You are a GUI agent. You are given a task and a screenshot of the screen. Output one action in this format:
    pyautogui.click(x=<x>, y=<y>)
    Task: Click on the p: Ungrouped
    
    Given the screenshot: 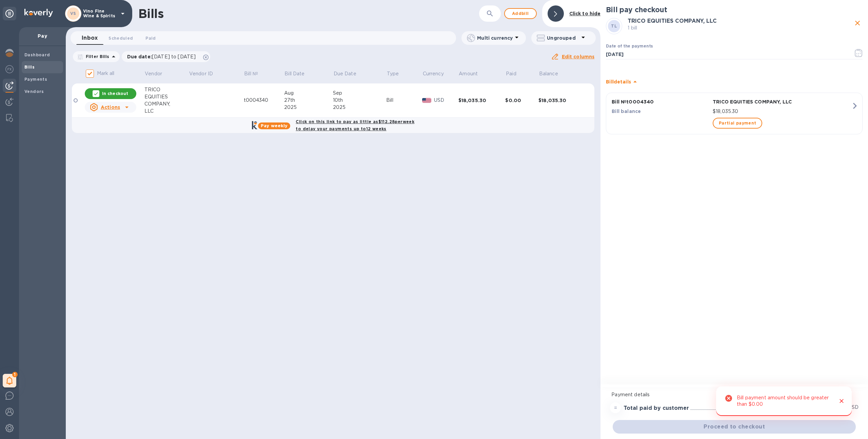 What is the action you would take?
    pyautogui.click(x=563, y=38)
    